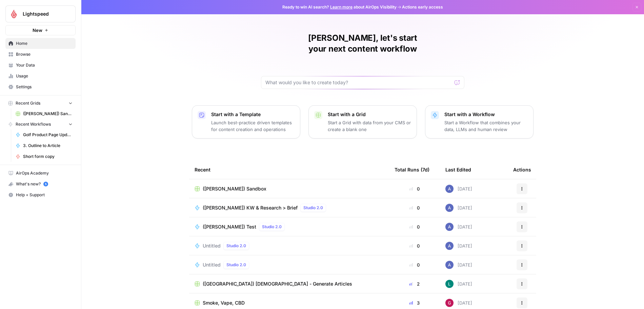  I want to click on p: Launch best-practice driven templates for content creation and operations, so click(253, 126).